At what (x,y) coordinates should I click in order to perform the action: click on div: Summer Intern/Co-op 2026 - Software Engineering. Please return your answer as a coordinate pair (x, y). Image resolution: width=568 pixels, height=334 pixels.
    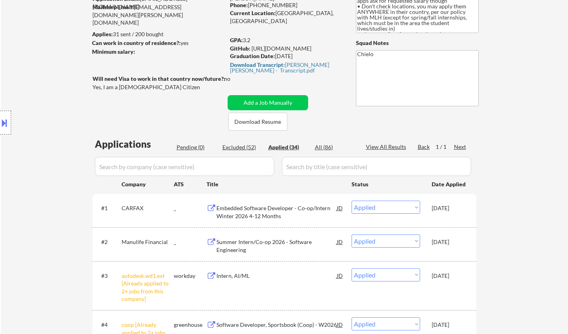
    Looking at the image, I should click on (277, 246).